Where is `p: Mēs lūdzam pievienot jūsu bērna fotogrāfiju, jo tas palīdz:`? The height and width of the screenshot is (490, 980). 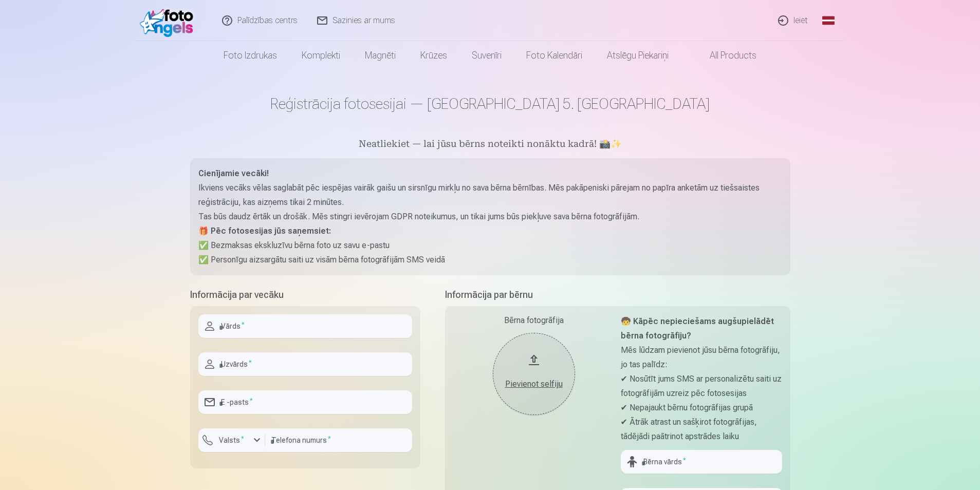 p: Mēs lūdzam pievienot jūsu bērna fotogrāfiju, jo tas palīdz: is located at coordinates (702, 358).